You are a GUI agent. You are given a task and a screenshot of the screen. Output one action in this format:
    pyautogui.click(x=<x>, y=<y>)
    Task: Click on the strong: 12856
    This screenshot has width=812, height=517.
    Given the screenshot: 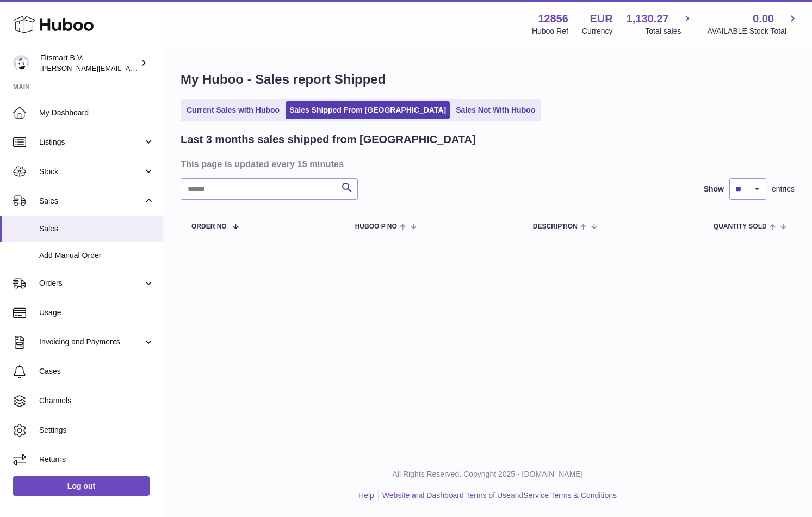 What is the action you would take?
    pyautogui.click(x=553, y=19)
    